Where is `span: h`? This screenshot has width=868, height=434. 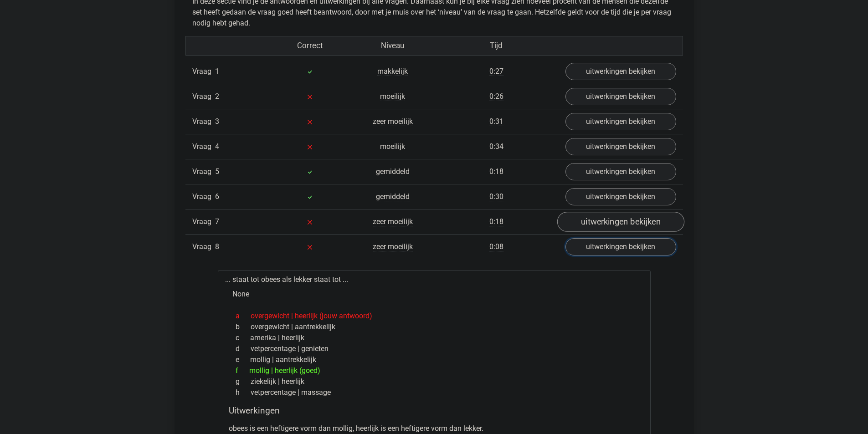
span: h is located at coordinates (243, 392).